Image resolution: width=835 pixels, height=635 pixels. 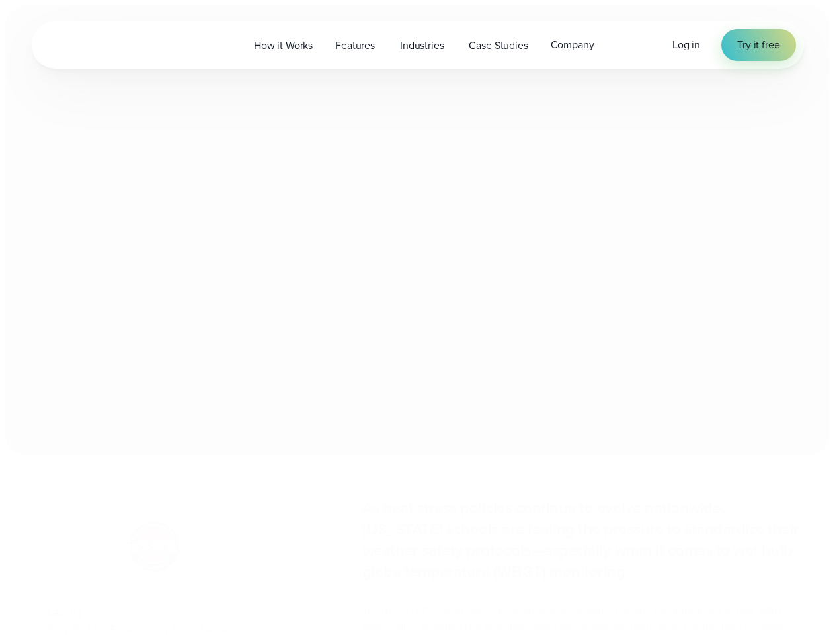 What do you see at coordinates (498, 45) in the screenshot?
I see `a: Case Studies` at bounding box center [498, 45].